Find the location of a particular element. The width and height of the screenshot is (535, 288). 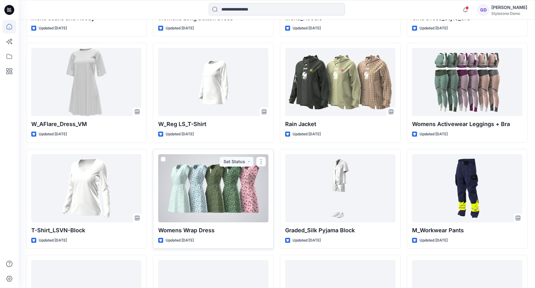

p: T-Shirt_LSVN-Block is located at coordinates (86, 230).